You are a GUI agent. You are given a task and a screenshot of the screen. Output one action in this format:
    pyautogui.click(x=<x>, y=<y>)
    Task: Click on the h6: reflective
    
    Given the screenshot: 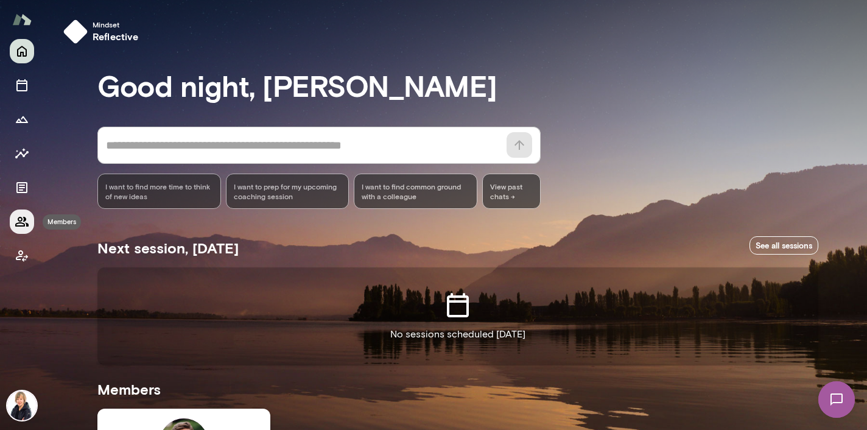 What is the action you would take?
    pyautogui.click(x=116, y=37)
    